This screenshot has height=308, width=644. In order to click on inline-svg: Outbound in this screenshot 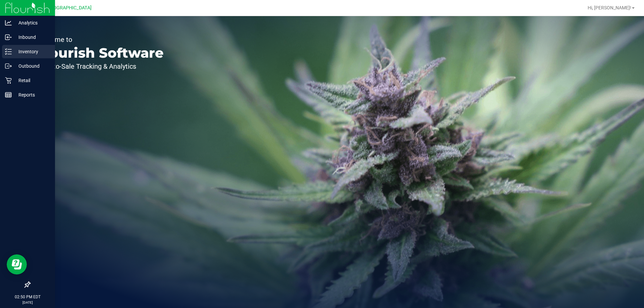, I will do `click(8, 66)`.